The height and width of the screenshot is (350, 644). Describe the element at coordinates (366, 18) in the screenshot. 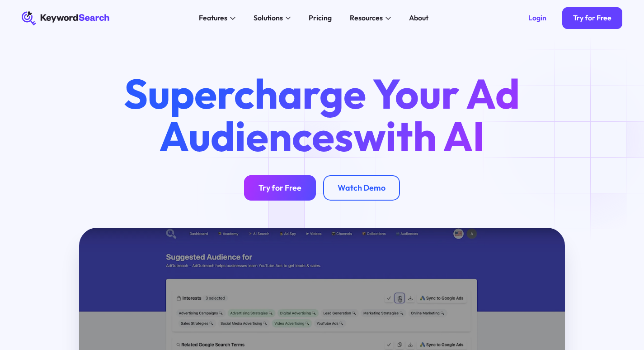

I see `div: Resources` at that location.